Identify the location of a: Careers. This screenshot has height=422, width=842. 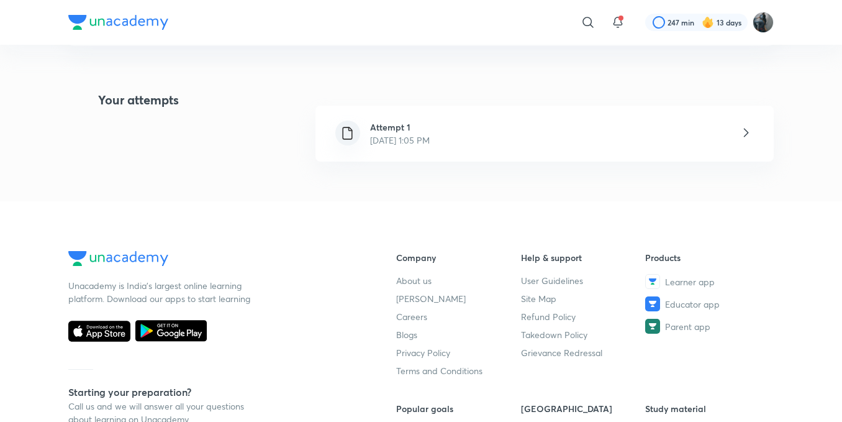
(458, 316).